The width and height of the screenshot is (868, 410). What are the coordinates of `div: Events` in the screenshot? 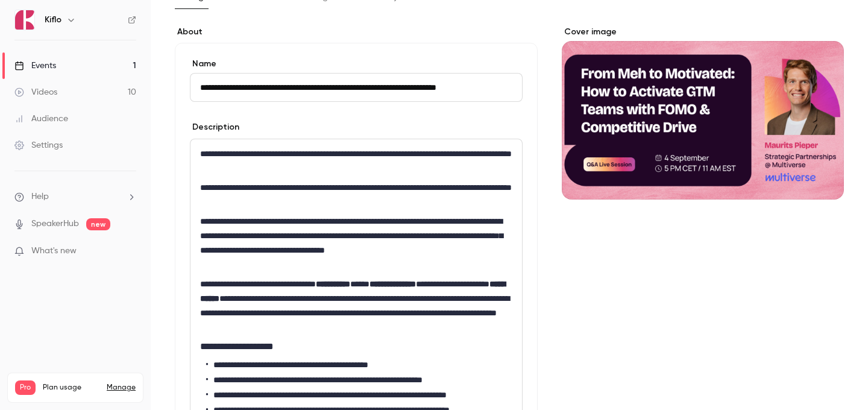 It's located at (35, 66).